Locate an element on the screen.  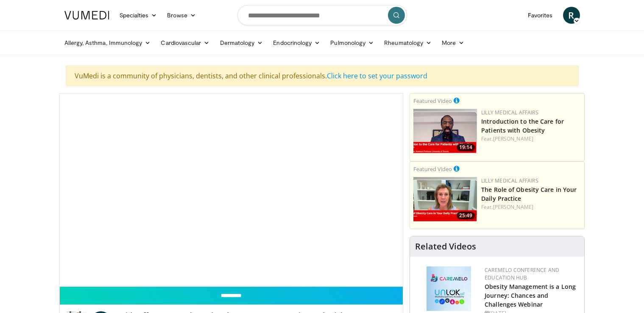
div: VuMedi is a community of physicians, dentists, and other clinical professionals. is located at coordinates (322, 76).